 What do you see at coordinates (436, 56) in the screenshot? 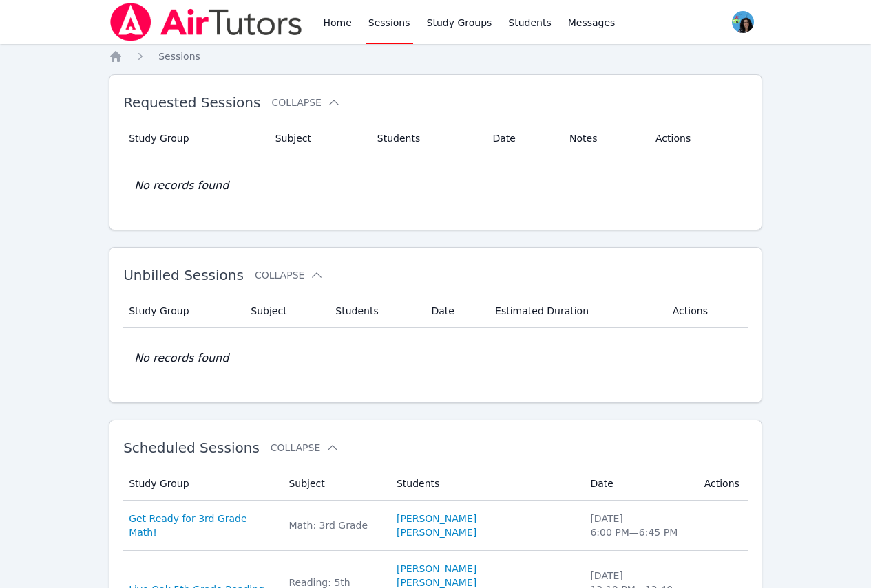
I see `nav: Breadcrumb` at bounding box center [436, 56].